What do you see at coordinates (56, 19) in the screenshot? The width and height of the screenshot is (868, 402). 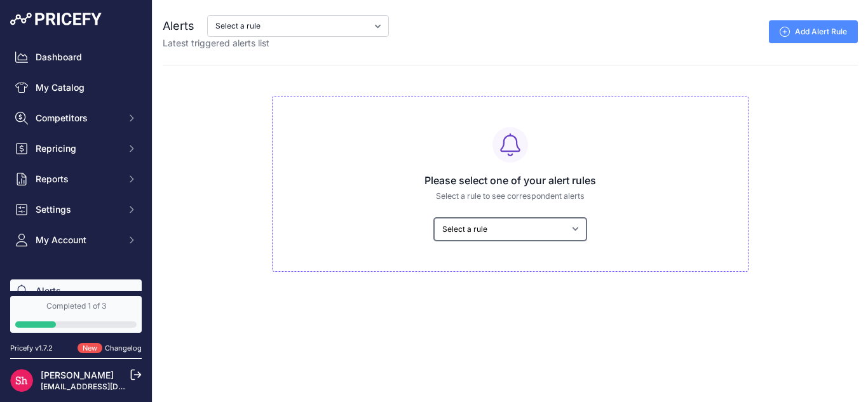 I see `img: Pricefy Logo` at bounding box center [56, 19].